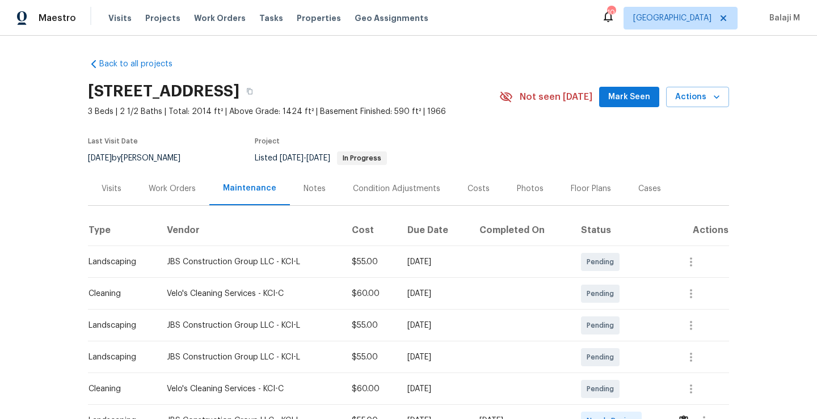  Describe the element at coordinates (619, 230) in the screenshot. I see `th: Status` at that location.